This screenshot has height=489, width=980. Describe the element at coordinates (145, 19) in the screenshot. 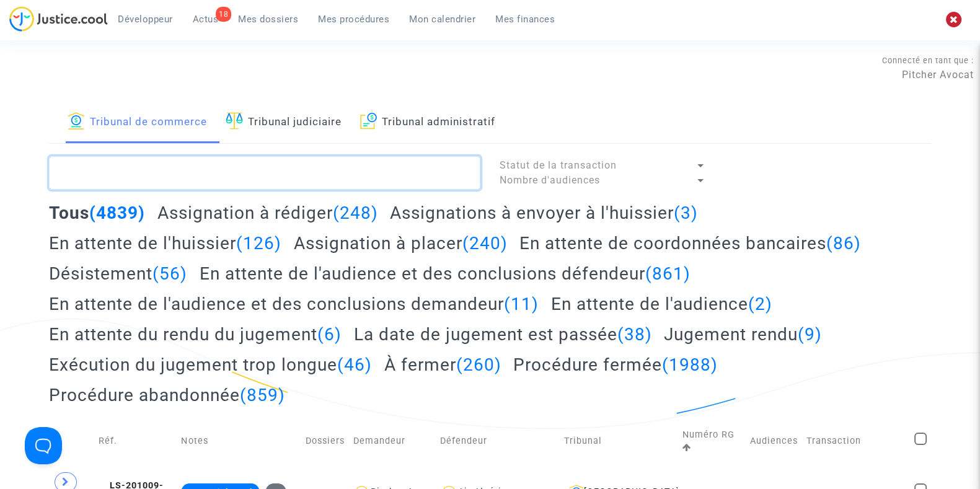

I see `span: Développeur` at that location.